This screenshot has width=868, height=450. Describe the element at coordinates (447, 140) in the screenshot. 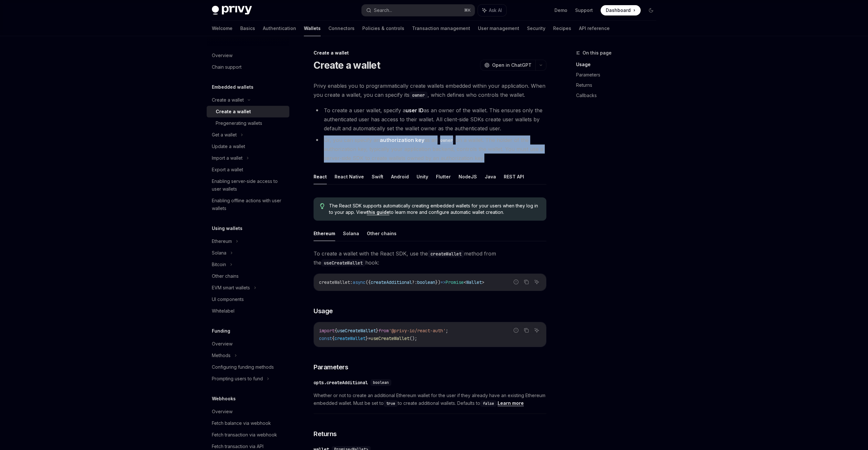

I see `code: owner` at that location.